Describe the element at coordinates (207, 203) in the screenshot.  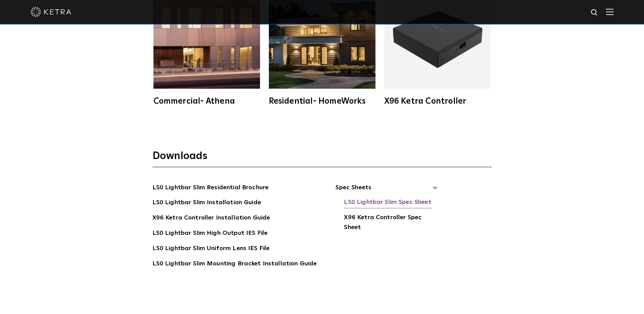
I see `a: LS0 Lightbar Slim Installation Guide` at that location.